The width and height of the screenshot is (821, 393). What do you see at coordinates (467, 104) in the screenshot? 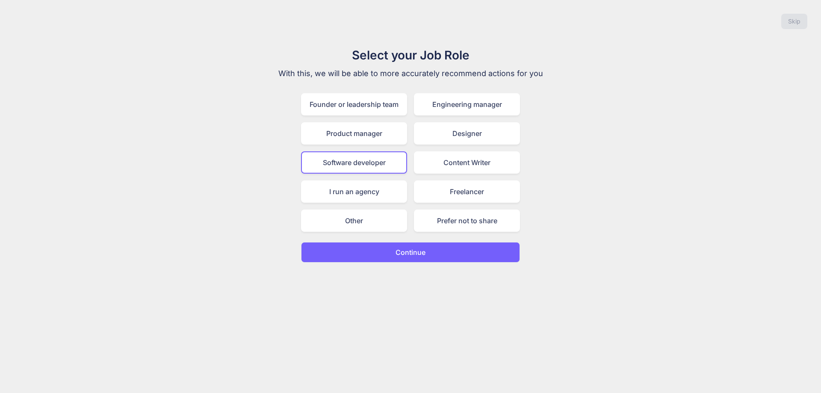
I see `div: Engineering manager` at bounding box center [467, 104].